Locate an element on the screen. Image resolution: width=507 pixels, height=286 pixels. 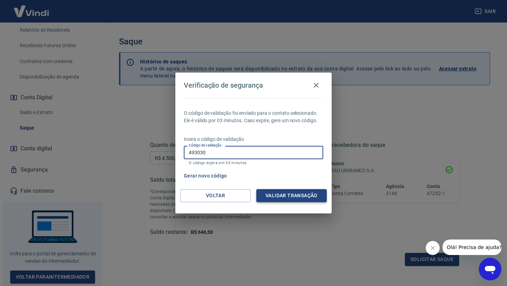
button: Voltar is located at coordinates (216, 195).